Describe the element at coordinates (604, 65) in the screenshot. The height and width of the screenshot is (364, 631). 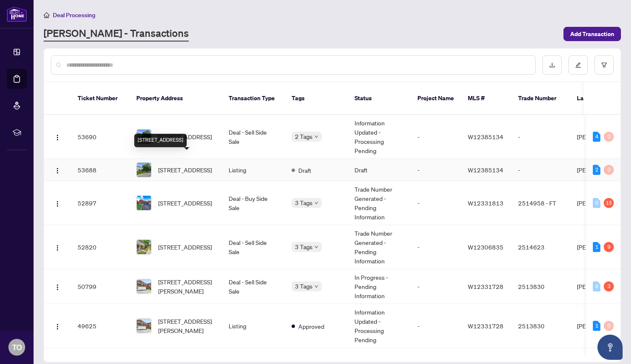
I see `span: filter` at that location.